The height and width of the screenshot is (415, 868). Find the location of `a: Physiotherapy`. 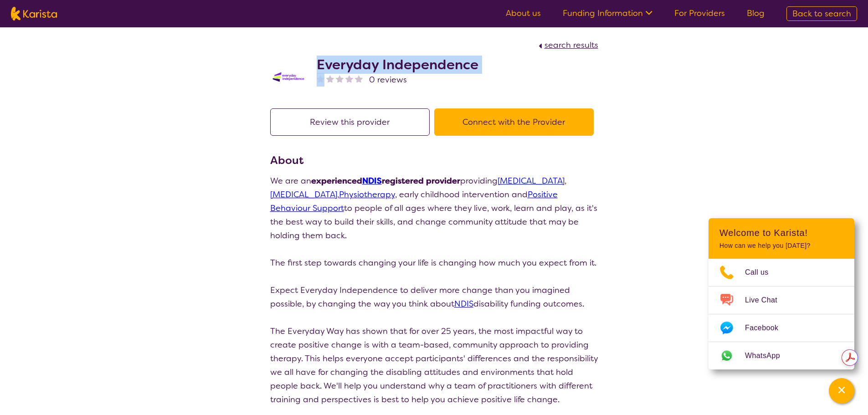

a: Physiotherapy is located at coordinates (366, 194).